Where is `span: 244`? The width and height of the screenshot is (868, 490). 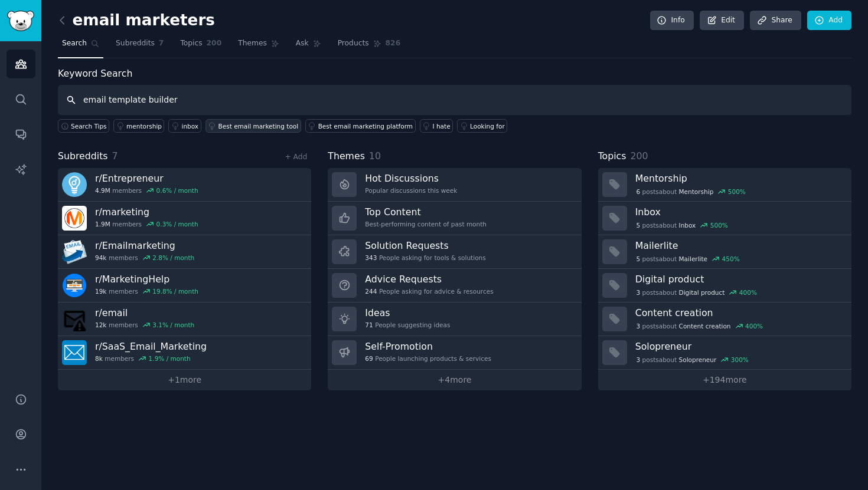 span: 244 is located at coordinates (371, 292).